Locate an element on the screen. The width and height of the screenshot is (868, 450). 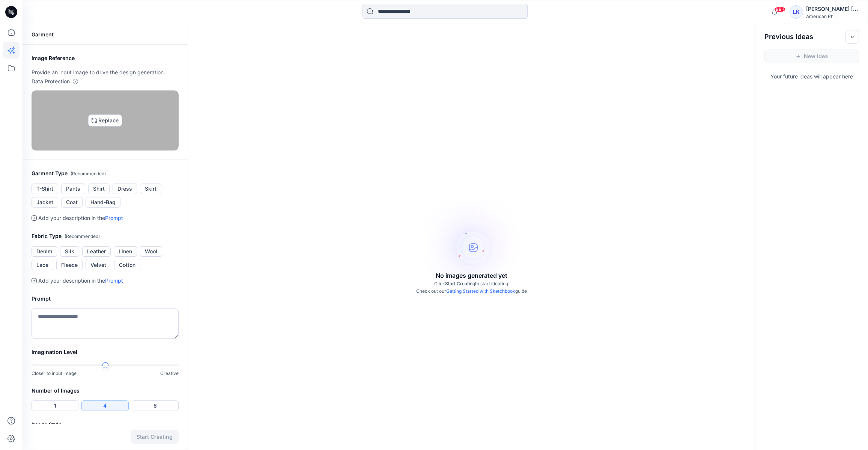
button: T-Shirt is located at coordinates (45, 189).